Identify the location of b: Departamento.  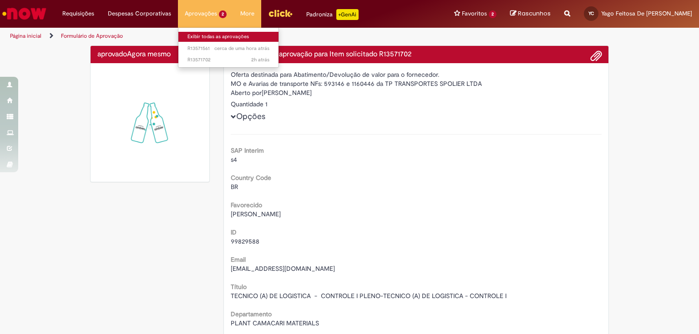
(251, 314).